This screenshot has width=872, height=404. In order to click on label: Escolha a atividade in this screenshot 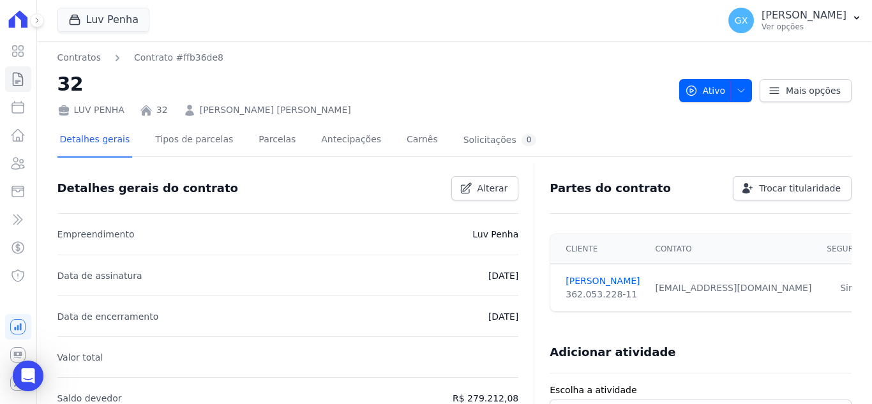, I will do `click(700, 390)`.